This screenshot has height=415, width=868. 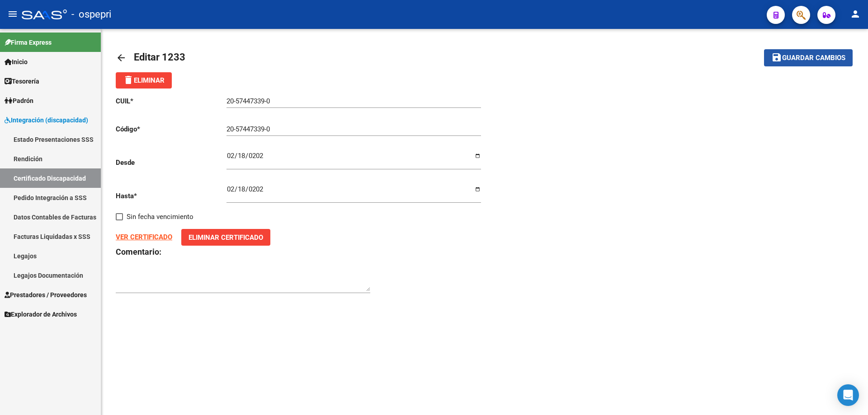 I want to click on div: Open Intercom Messenger, so click(x=848, y=395).